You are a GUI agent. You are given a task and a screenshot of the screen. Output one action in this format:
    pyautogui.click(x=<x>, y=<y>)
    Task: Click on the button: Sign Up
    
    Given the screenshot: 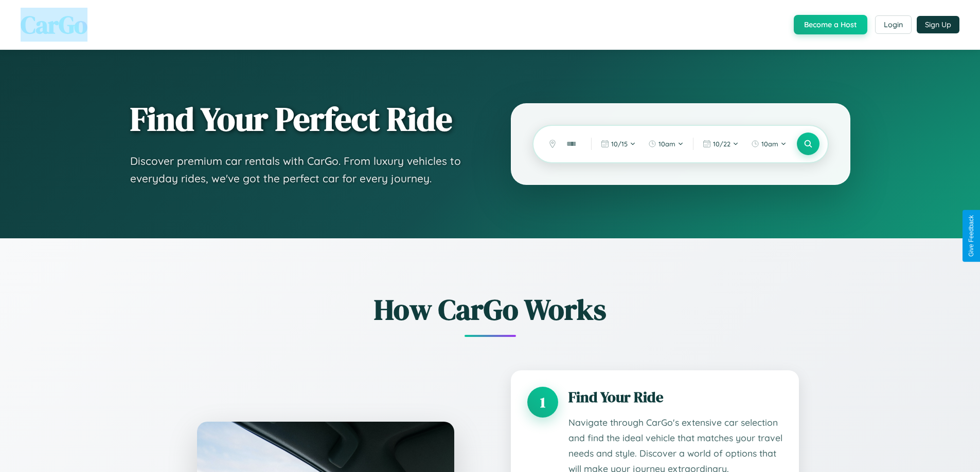 What is the action you would take?
    pyautogui.click(x=938, y=25)
    